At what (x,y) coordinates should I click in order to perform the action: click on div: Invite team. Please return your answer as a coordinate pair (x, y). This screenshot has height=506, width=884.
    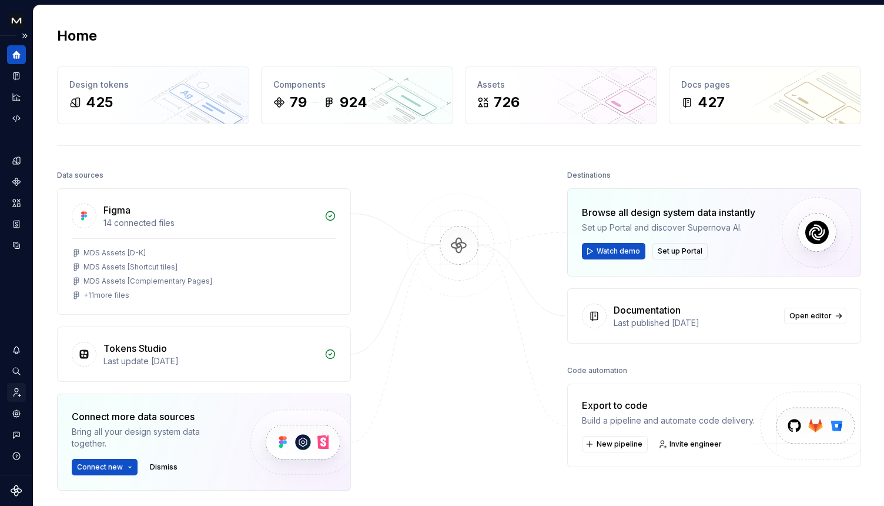
    Looking at the image, I should click on (16, 392).